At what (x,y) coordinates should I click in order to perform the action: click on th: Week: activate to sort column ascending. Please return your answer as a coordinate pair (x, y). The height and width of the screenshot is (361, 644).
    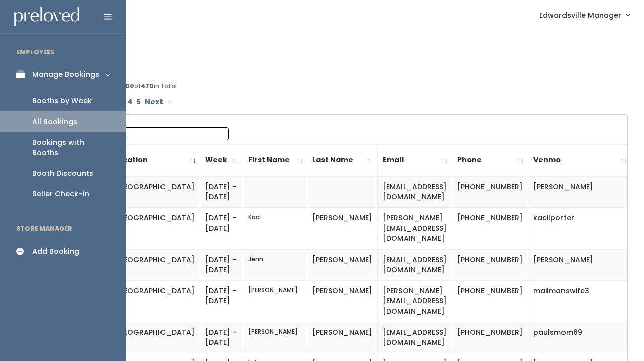
    Looking at the image, I should click on (221, 160).